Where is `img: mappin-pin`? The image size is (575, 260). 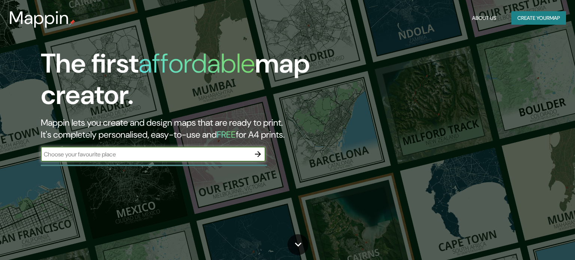
img: mappin-pin is located at coordinates (72, 22).